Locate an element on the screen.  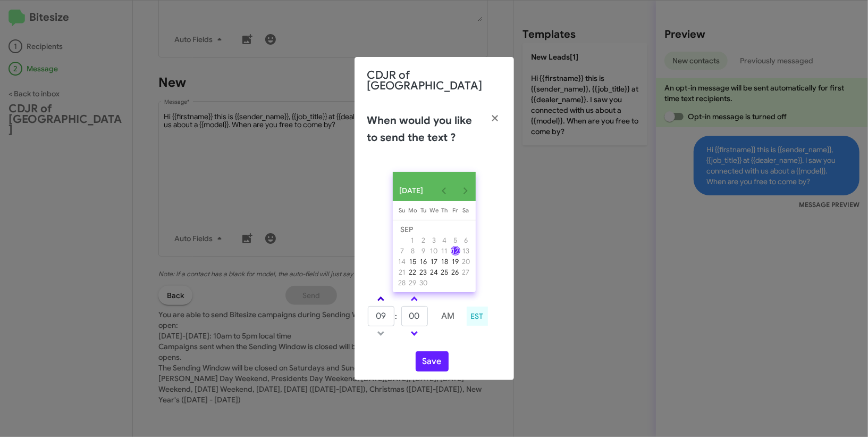
span: Mo is located at coordinates (413, 210).